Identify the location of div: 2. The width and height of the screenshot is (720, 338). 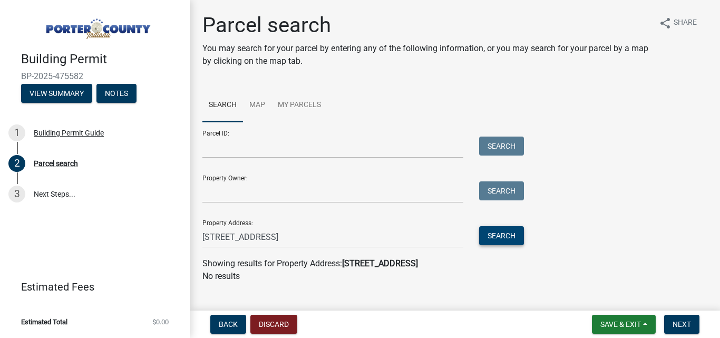
(17, 163).